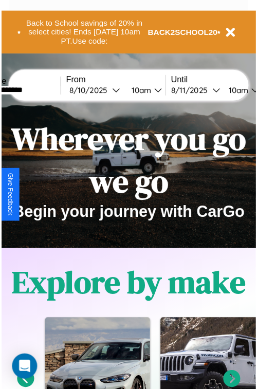 This screenshot has height=389, width=257. I want to click on label: Until, so click(211, 78).